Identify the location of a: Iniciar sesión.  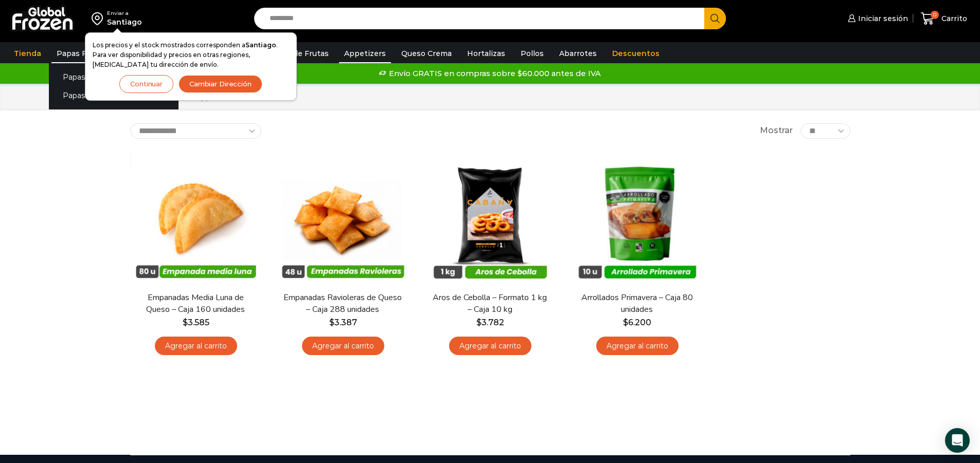
(876, 19).